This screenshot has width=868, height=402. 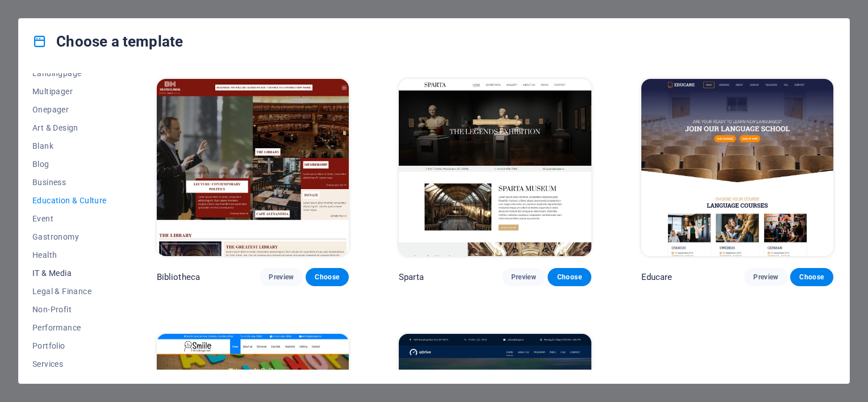 What do you see at coordinates (69, 73) in the screenshot?
I see `button: Landingpage` at bounding box center [69, 73].